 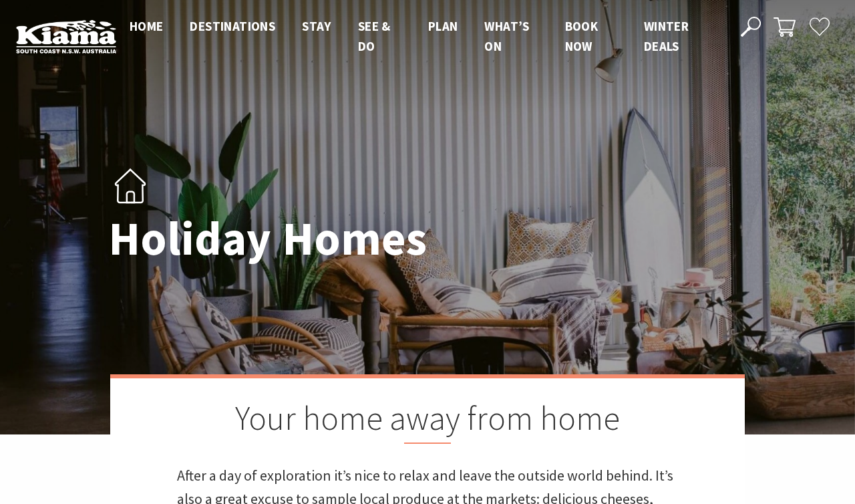 I want to click on span: Plan, so click(x=443, y=26).